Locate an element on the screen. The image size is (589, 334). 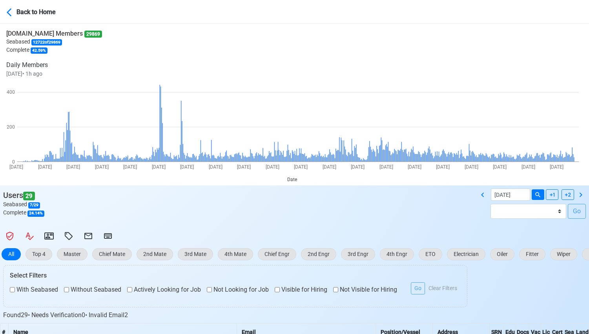
button: Electrician is located at coordinates (466, 254).